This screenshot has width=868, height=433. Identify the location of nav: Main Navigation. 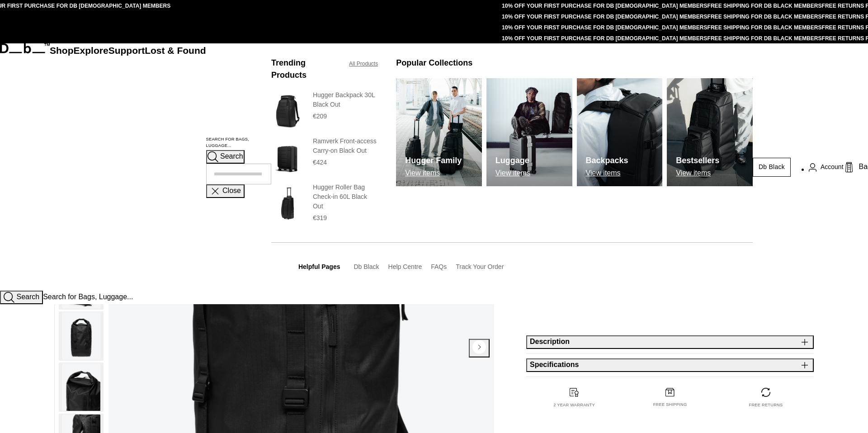
(128, 167).